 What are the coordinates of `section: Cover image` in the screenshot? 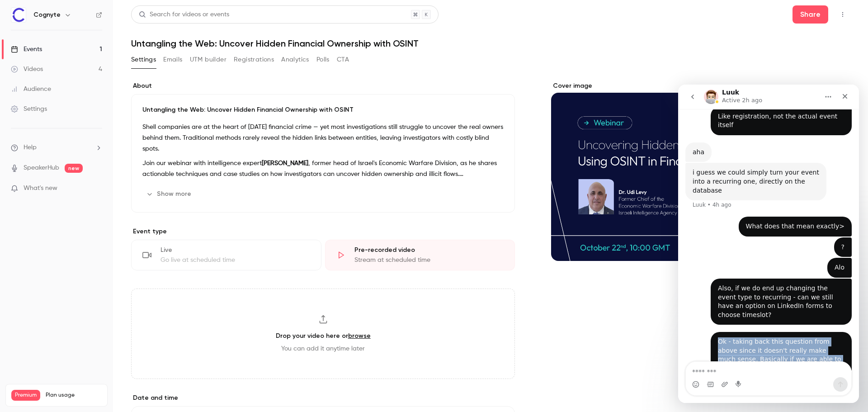 It's located at (700, 171).